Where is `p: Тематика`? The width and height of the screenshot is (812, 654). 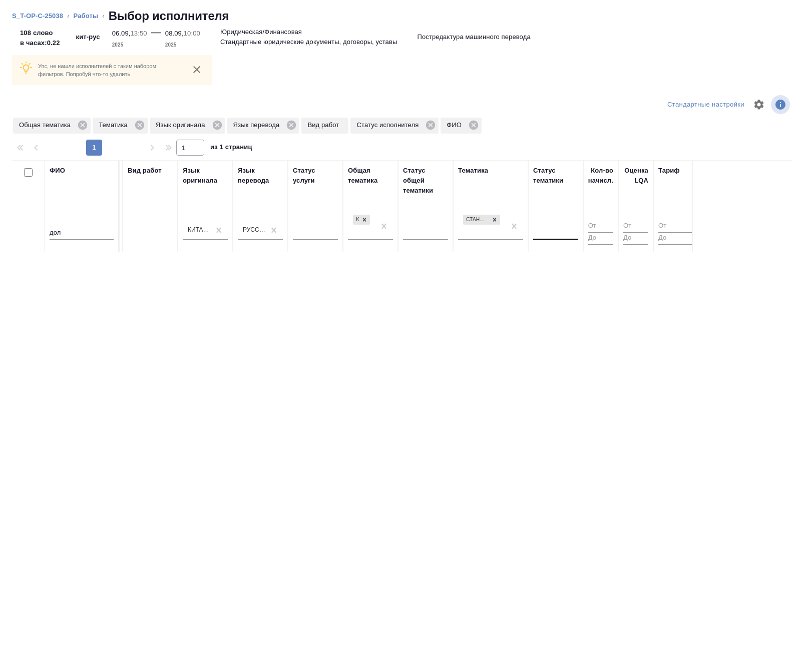 p: Тематика is located at coordinates (114, 125).